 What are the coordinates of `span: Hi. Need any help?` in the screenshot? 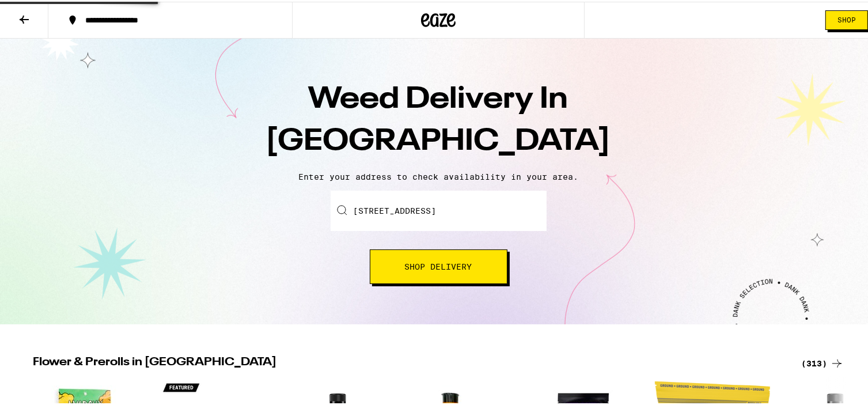 It's located at (45, 12).